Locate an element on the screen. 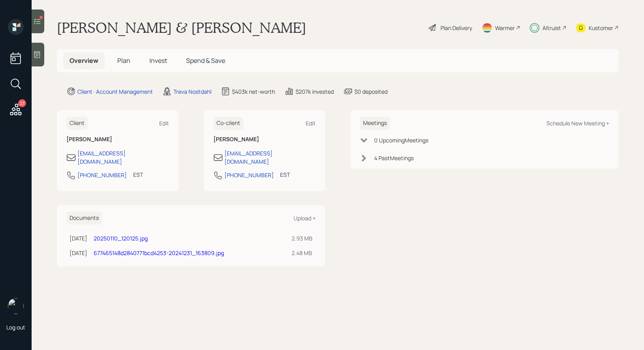  div: $403k net-worth is located at coordinates (253, 91).